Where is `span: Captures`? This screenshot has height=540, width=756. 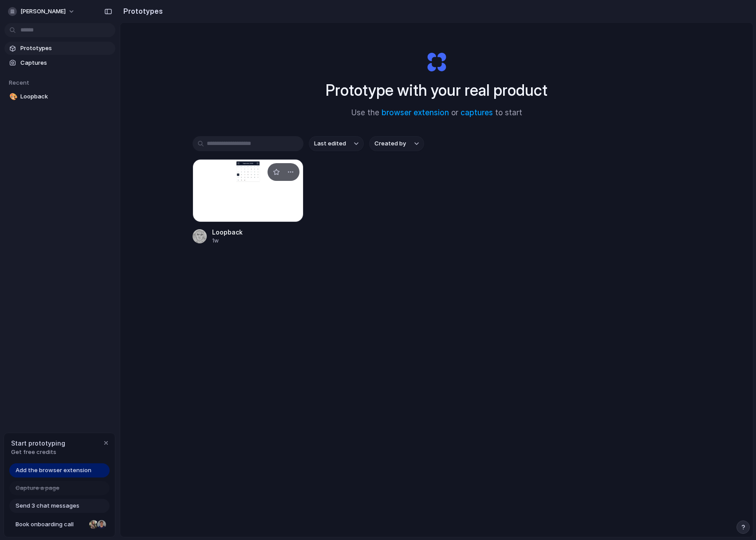
span: Captures is located at coordinates (66, 63).